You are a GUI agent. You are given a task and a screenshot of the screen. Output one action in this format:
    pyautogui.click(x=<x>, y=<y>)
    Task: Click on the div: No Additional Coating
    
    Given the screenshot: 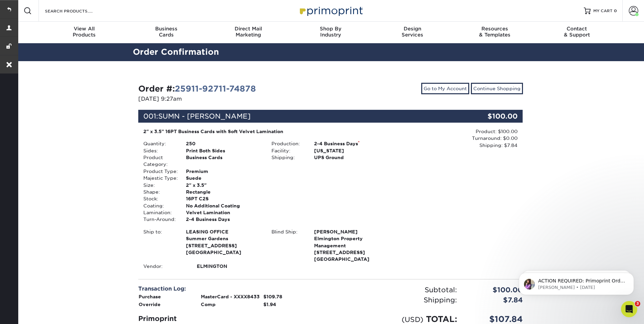 What is the action you would take?
    pyautogui.click(x=224, y=206)
    